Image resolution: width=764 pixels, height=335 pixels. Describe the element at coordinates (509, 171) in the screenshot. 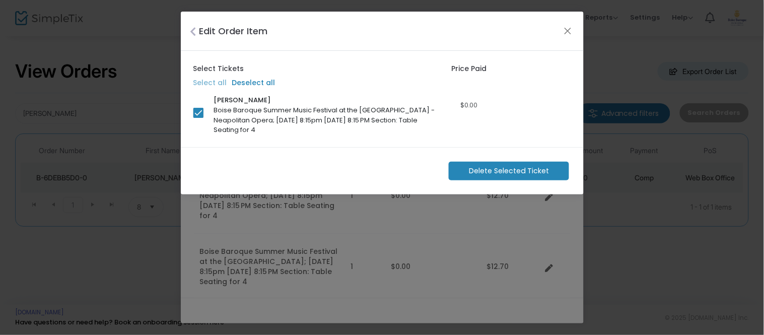

I see `span: Delete Selected Ticket` at that location.